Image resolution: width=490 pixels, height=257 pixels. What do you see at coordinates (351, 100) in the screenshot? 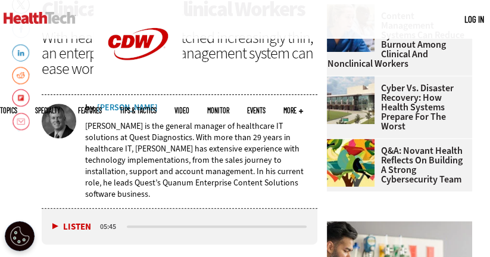
I see `img: University of Vermont Medical Center’s main campus` at bounding box center [351, 100].